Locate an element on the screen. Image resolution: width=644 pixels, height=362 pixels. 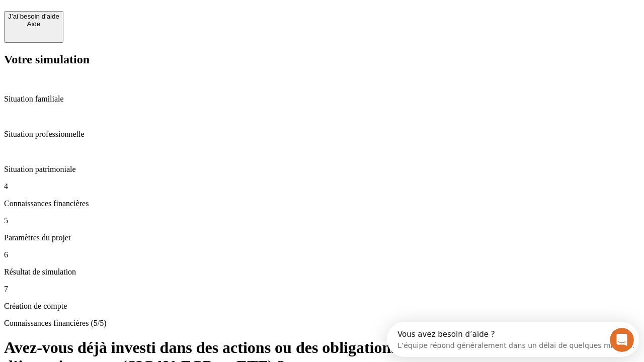
h2: Votre simulation is located at coordinates (322, 60).